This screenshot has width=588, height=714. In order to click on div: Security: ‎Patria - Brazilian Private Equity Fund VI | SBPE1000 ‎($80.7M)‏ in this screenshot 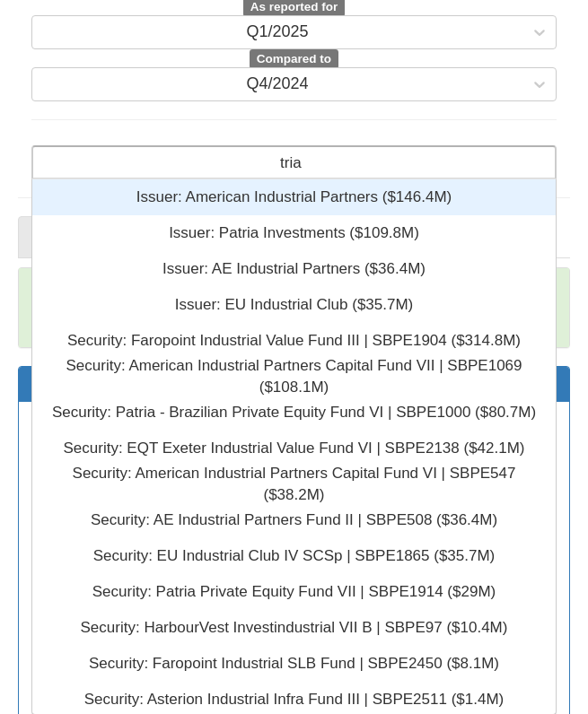, I will do `click(294, 413)`.